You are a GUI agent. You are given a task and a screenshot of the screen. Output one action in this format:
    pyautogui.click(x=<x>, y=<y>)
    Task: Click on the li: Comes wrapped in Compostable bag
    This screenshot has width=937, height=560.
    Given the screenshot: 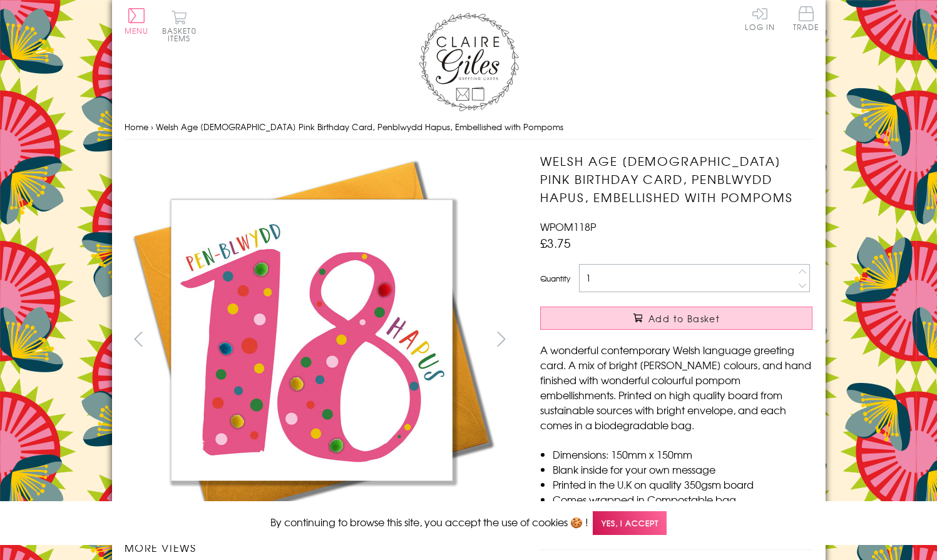 What is the action you would take?
    pyautogui.click(x=682, y=499)
    